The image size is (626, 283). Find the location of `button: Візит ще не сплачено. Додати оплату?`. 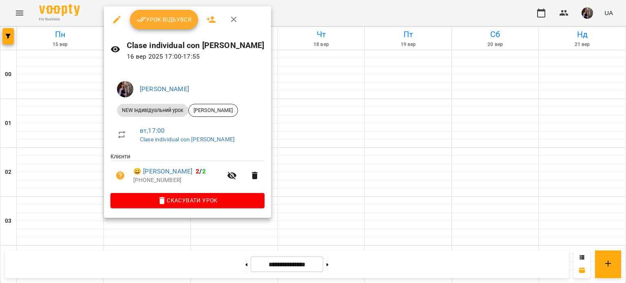

button: Візит ще не сплачено. Додати оплату? is located at coordinates (120, 176).